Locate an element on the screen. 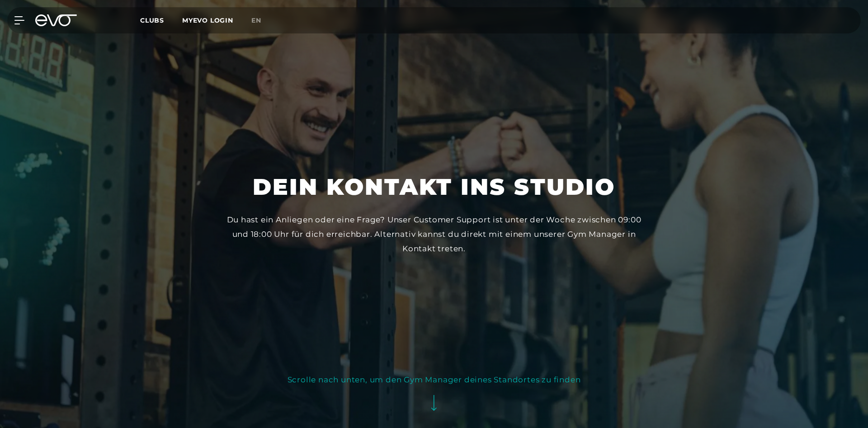 The height and width of the screenshot is (428, 868). a: en is located at coordinates (262, 20).